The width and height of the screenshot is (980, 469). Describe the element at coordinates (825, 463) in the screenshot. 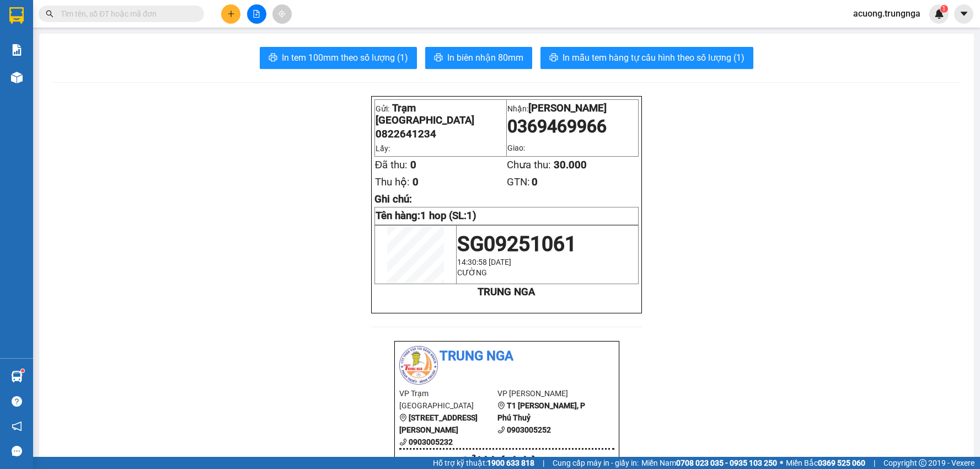

I see `span: Miền Bắc` at that location.